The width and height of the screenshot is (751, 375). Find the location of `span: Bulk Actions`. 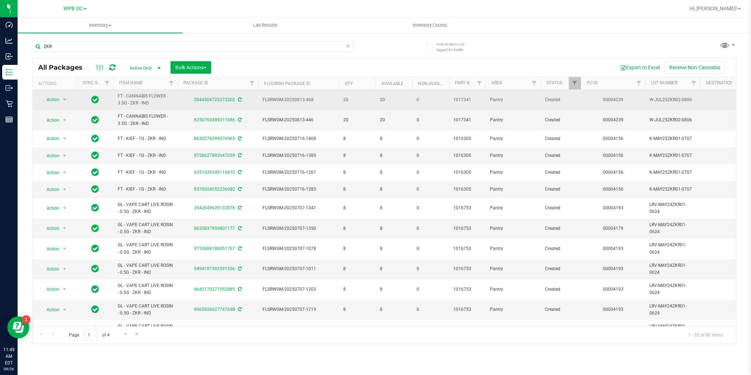

span: Bulk Actions is located at coordinates (191, 68).